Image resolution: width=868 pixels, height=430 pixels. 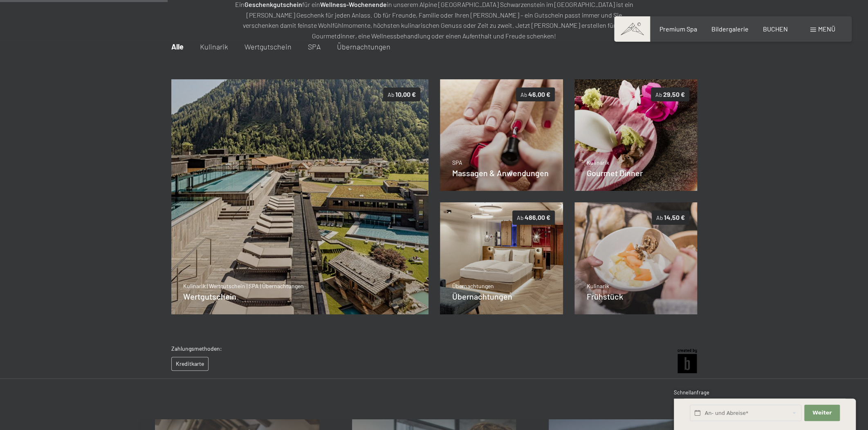 What do you see at coordinates (730, 28) in the screenshot?
I see `span: Bildergalerie` at bounding box center [730, 28].